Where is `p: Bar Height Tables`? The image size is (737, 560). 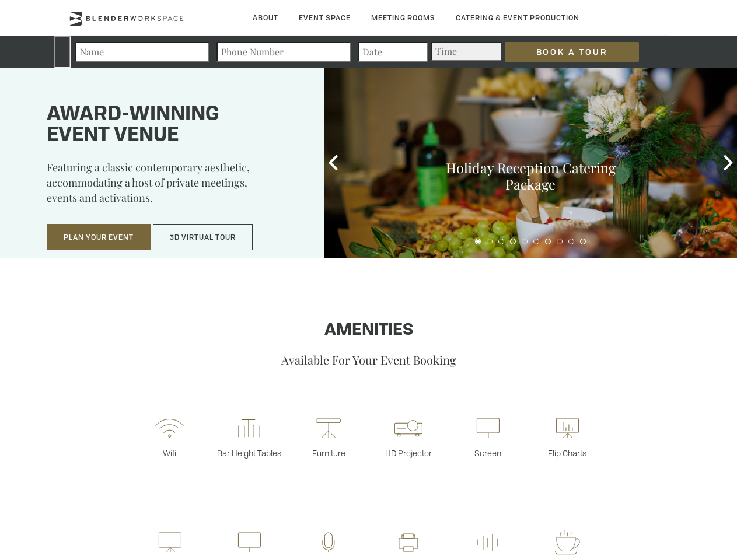
p: Bar Height Tables is located at coordinates (249, 453).